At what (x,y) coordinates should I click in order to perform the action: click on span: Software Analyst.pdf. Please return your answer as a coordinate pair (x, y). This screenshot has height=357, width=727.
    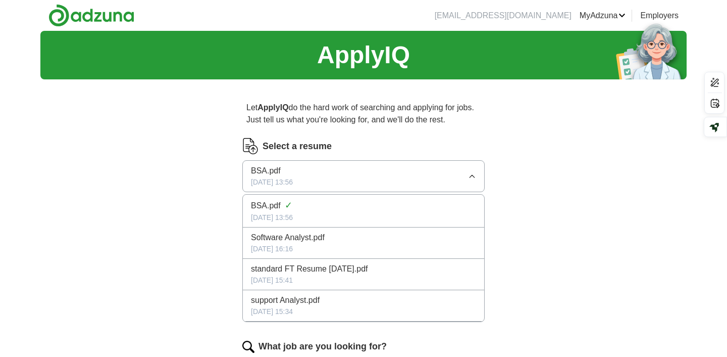
    Looking at the image, I should click on (288, 237).